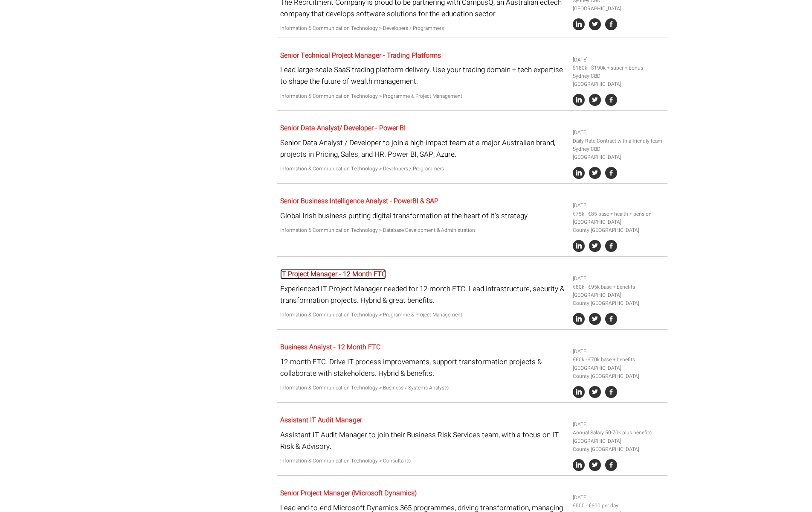 The image size is (812, 512). Describe the element at coordinates (618, 68) in the screenshot. I see `li: $180k - $190k + super + bonus` at that location.